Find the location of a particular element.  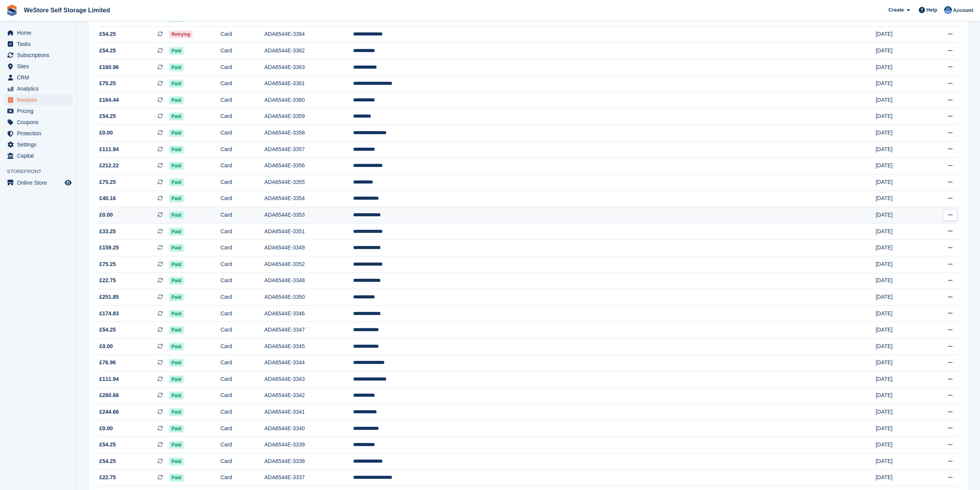

td: ADA6544E-3349 is located at coordinates (309, 248).